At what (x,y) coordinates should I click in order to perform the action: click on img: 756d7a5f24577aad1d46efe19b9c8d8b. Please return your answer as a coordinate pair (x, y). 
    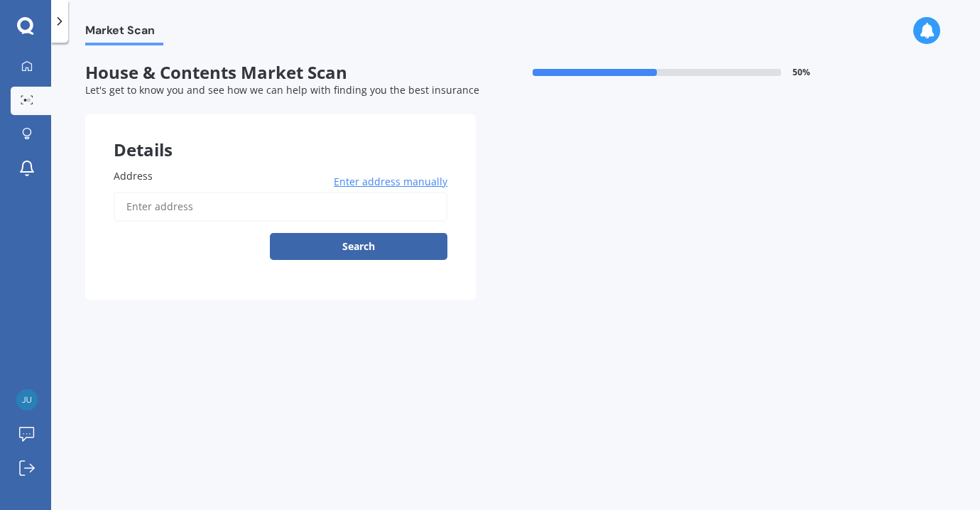
    Looking at the image, I should click on (27, 400).